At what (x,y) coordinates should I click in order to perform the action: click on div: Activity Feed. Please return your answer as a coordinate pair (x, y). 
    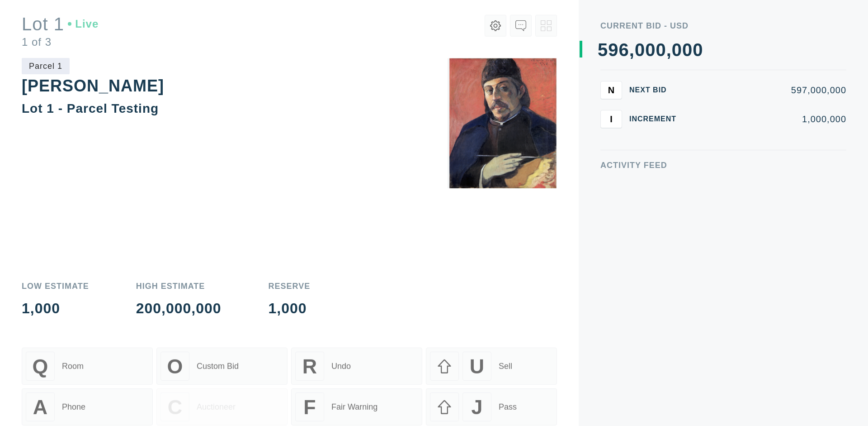
    Looking at the image, I should click on (724, 165).